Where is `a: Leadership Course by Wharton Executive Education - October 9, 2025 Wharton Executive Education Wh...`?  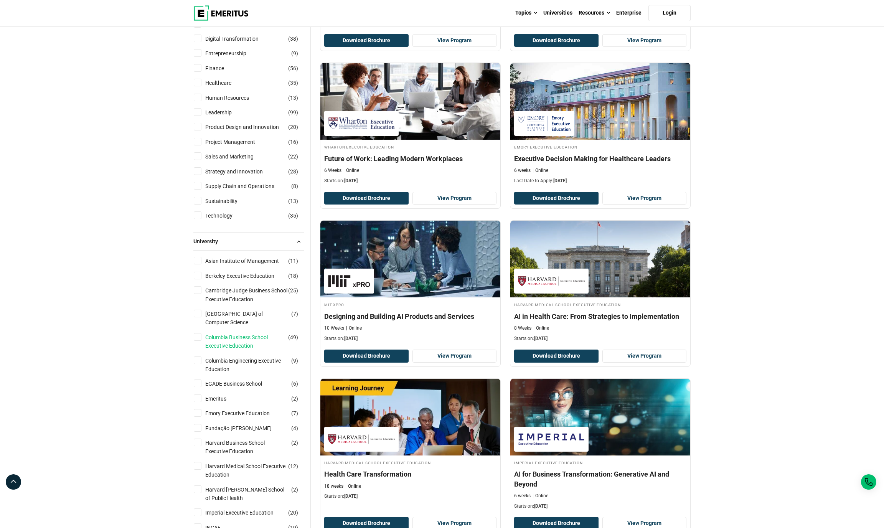
a: Leadership Course by Wharton Executive Education - October 9, 2025 Wharton Executive Education Wh... is located at coordinates (410, 126).